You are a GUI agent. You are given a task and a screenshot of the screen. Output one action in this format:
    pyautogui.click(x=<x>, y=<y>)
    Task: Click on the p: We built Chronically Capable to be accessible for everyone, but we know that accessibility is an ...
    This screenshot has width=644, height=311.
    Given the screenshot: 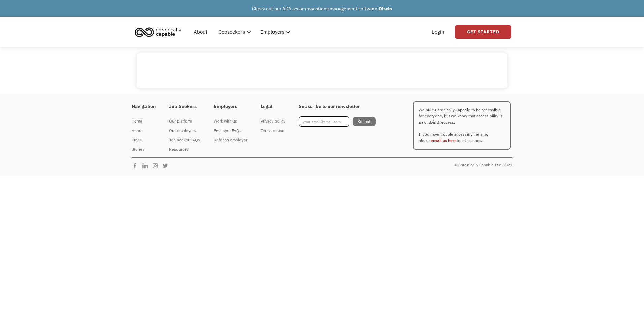 What is the action you would take?
    pyautogui.click(x=462, y=126)
    